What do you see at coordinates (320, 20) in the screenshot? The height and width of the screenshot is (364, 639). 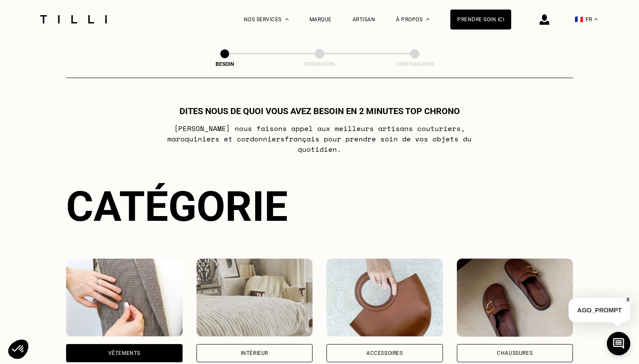 I see `a: Marque` at bounding box center [320, 20].